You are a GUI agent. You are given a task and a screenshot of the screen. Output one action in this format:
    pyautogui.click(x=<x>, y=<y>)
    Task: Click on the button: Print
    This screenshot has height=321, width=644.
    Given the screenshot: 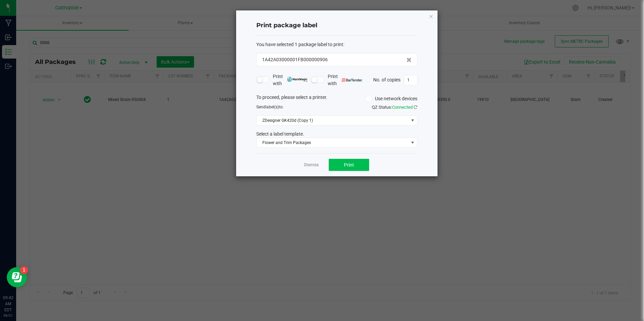 What is the action you would take?
    pyautogui.click(x=349, y=165)
    